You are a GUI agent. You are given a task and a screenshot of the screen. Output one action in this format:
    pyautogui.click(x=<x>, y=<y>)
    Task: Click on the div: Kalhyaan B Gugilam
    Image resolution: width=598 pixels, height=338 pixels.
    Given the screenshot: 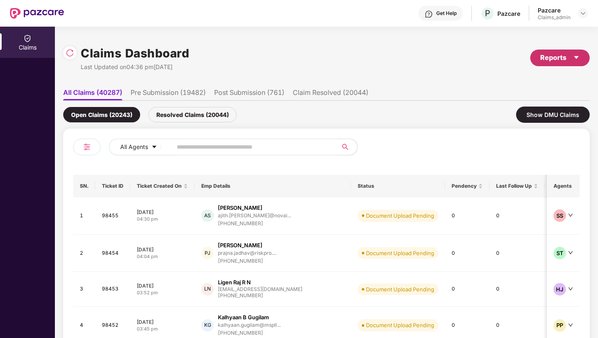 What is the action you would take?
    pyautogui.click(x=243, y=317)
    